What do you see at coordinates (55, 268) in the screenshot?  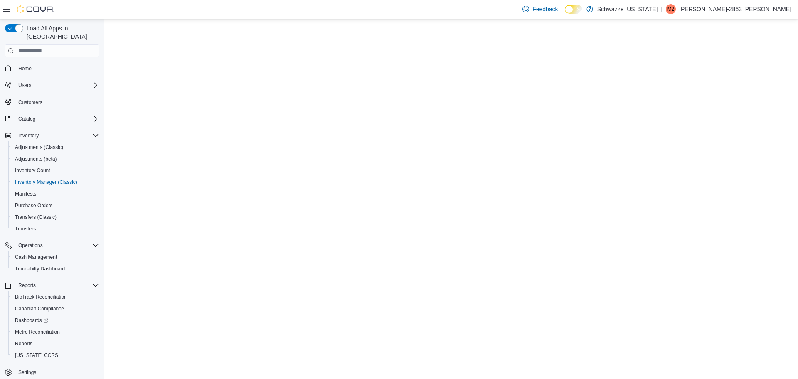 I see `button: Traceabilty Dashboard` at bounding box center [55, 268].